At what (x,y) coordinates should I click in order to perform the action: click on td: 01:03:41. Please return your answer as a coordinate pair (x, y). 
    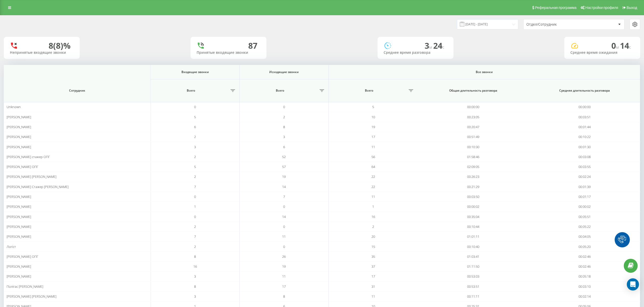
    Looking at the image, I should click on (474, 256).